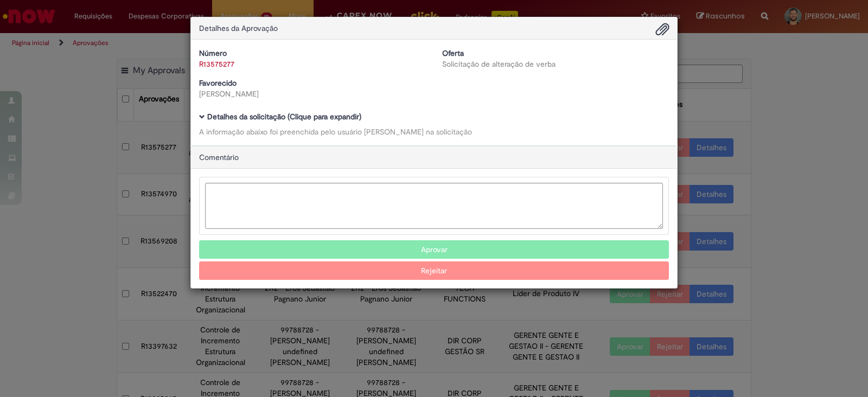 This screenshot has width=868, height=397. I want to click on b: Oferta, so click(453, 53).